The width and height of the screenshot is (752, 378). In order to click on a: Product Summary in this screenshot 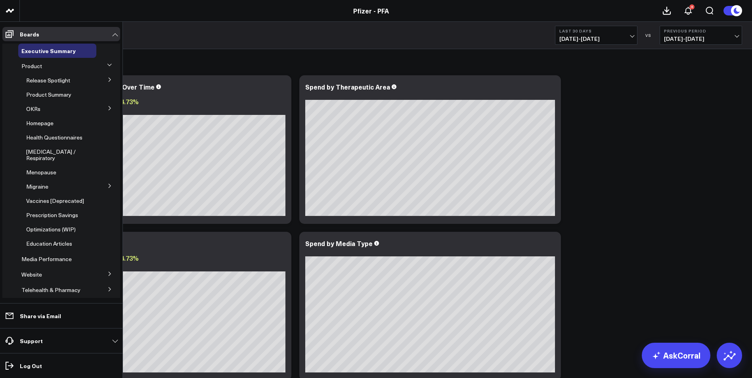, I will do `click(49, 95)`.